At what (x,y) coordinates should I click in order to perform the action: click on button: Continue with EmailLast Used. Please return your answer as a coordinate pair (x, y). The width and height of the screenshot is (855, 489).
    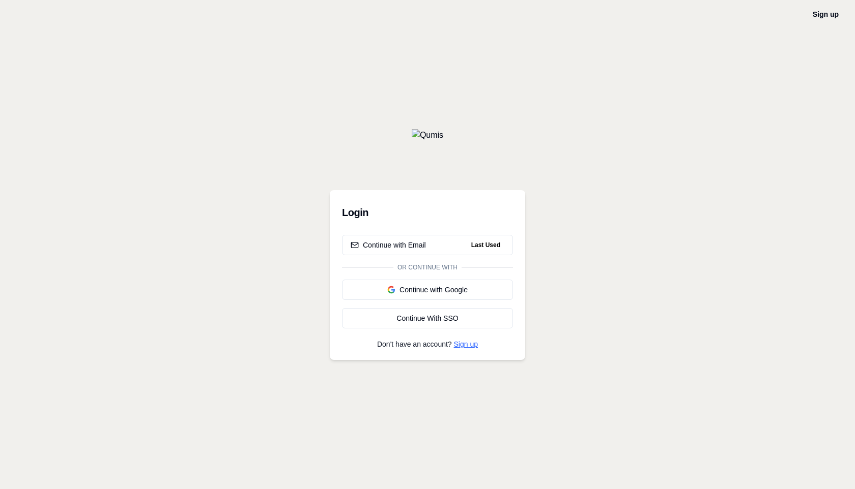
    Looking at the image, I should click on (427, 245).